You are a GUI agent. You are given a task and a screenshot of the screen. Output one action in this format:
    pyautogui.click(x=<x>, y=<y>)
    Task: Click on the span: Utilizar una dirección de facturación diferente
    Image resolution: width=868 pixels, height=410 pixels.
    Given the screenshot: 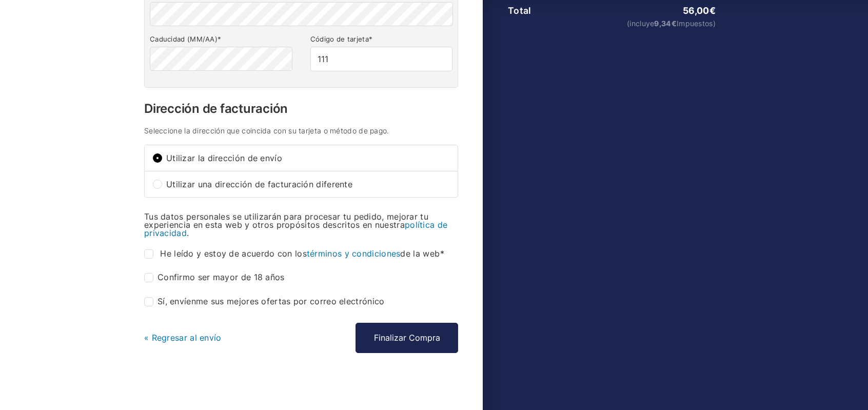 What is the action you would take?
    pyautogui.click(x=308, y=184)
    